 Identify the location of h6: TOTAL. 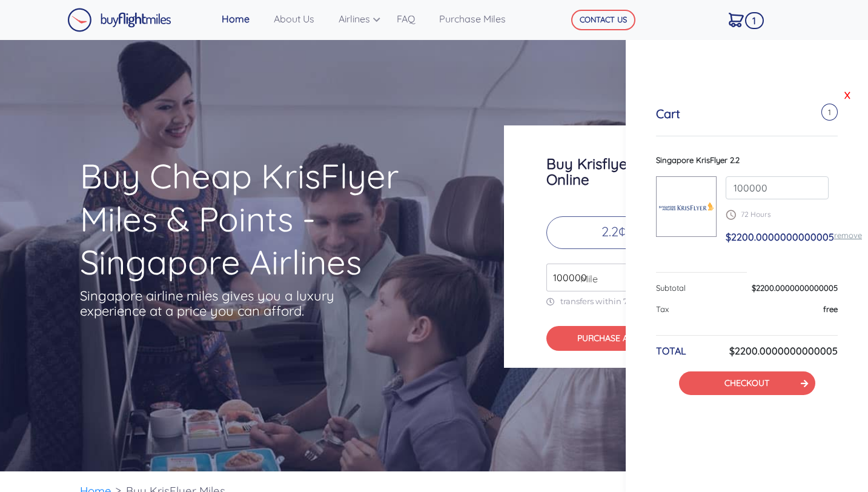
(671, 351).